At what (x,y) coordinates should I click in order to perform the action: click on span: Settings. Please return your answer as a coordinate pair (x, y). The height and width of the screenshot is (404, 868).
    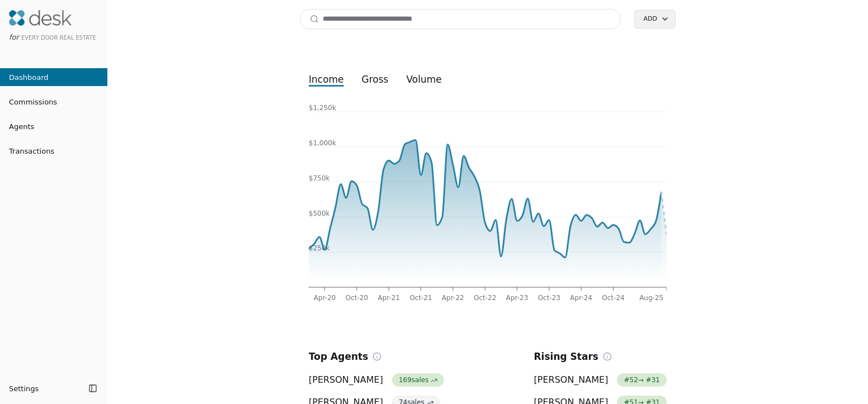
    Looking at the image, I should click on (24, 388).